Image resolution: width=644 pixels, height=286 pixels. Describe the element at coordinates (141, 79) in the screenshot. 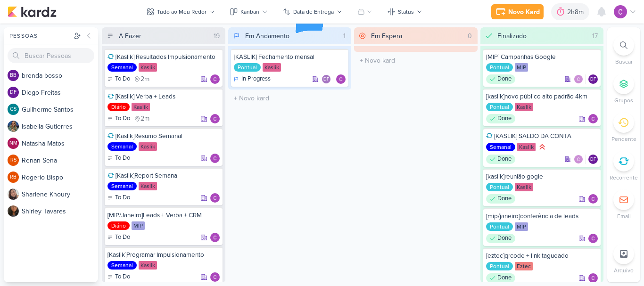

I see `div: último check-in há 2 meses` at that location.